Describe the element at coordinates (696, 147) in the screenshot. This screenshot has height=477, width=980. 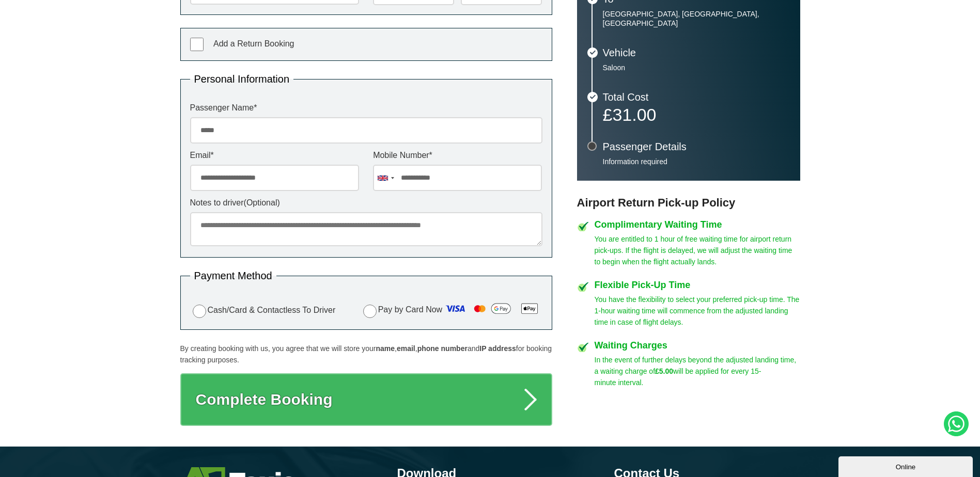
I see `h3: Passenger Details` at that location.